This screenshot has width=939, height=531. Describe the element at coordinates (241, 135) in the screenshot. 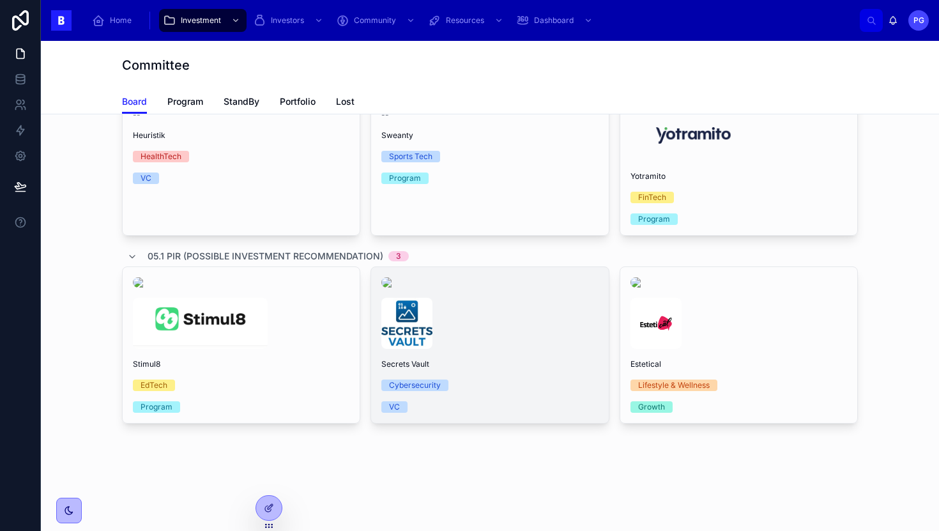

I see `span: Heuristik` at that location.